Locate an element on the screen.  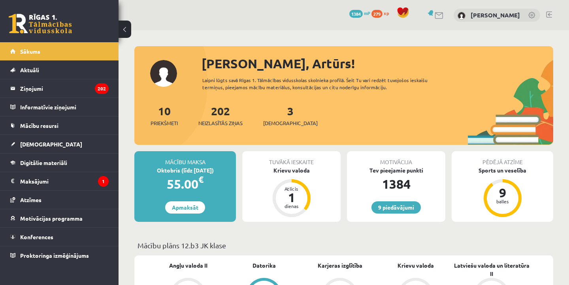
legend: Maksājumi is located at coordinates (64, 181).